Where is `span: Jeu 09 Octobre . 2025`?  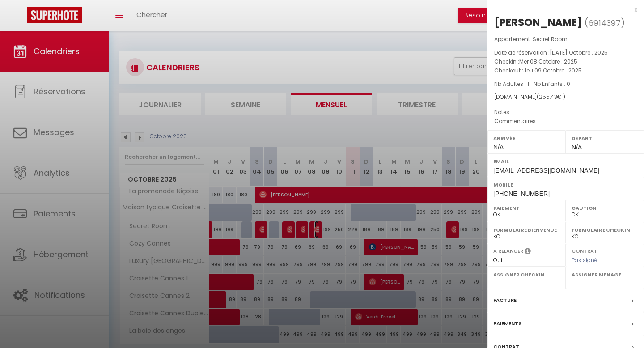
span: Jeu 09 Octobre . 2025 is located at coordinates (552, 70).